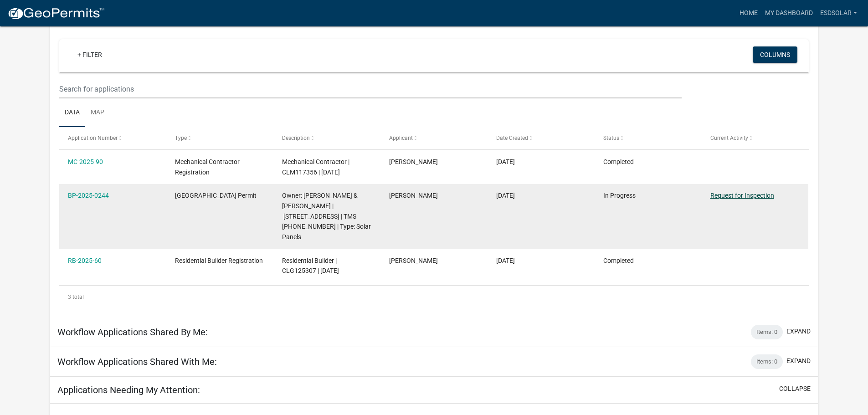 The height and width of the screenshot is (415, 868). What do you see at coordinates (730, 138) in the screenshot?
I see `span: Current Activity` at bounding box center [730, 138].